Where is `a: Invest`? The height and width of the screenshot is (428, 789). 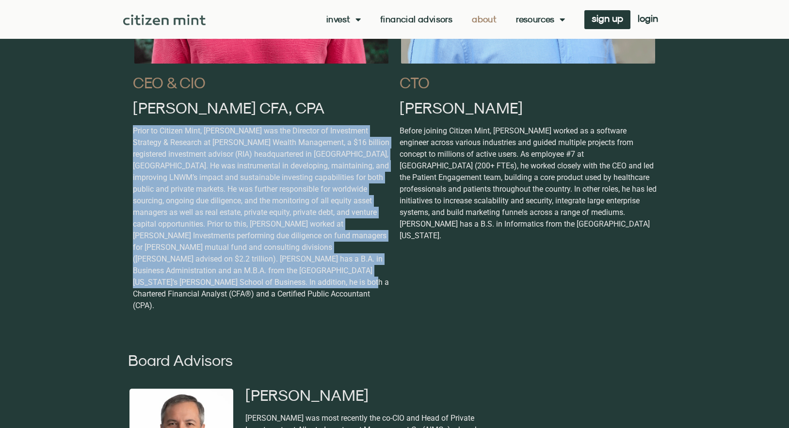
a: Invest is located at coordinates (344, 19).